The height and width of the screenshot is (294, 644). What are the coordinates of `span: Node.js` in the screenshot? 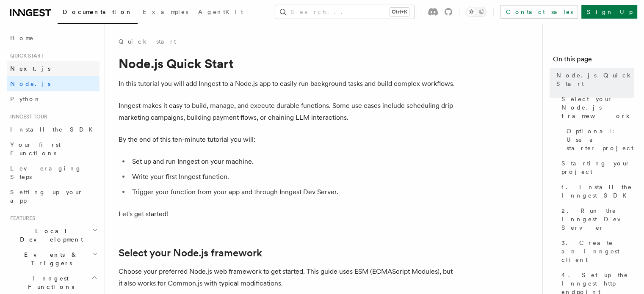 It's located at (30, 83).